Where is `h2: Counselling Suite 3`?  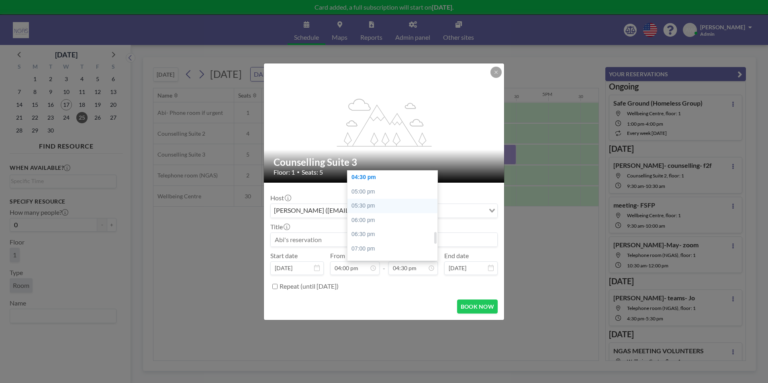
h2: Counselling Suite 3 is located at coordinates (384, 162).